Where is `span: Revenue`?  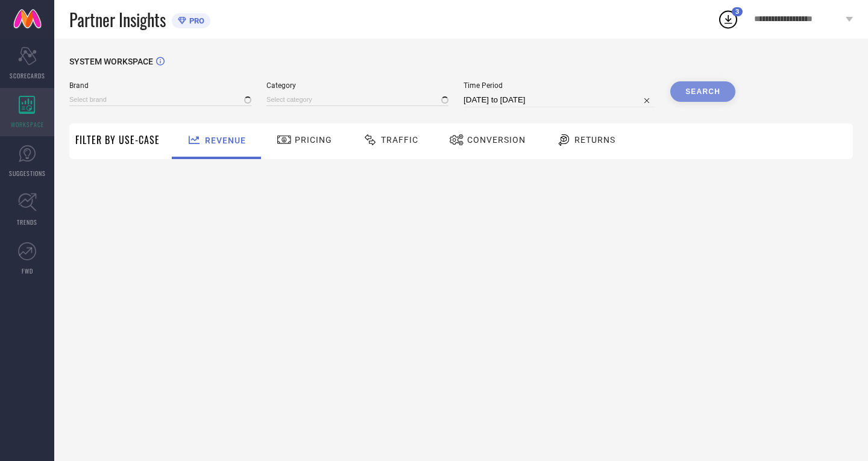 span: Revenue is located at coordinates (226, 140).